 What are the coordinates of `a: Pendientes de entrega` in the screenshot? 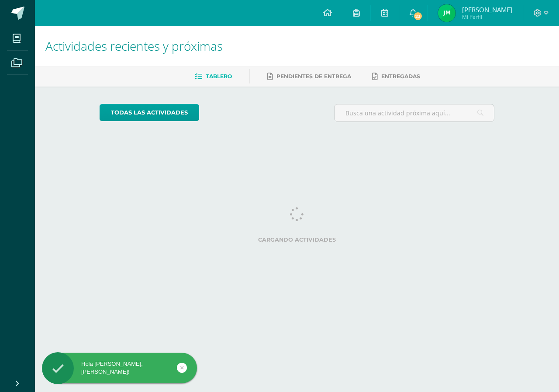 It's located at (309, 76).